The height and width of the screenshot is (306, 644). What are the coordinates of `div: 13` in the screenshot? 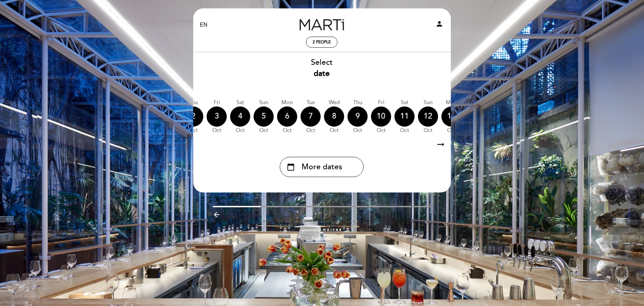 It's located at (452, 116).